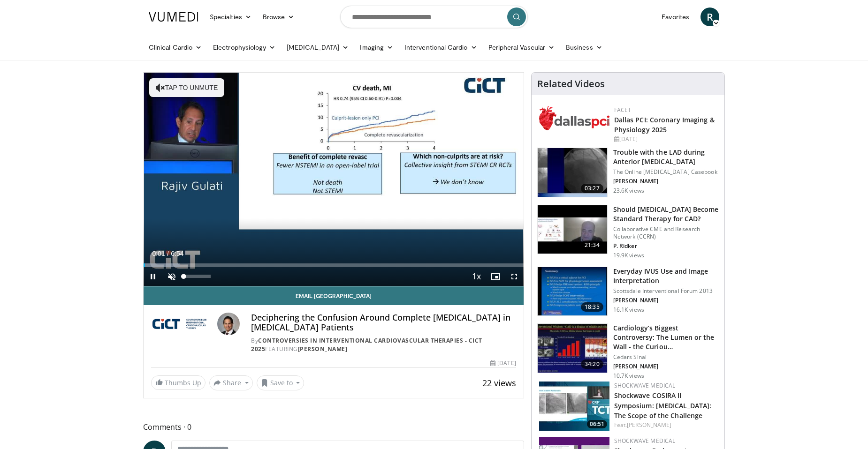  Describe the element at coordinates (629, 255) in the screenshot. I see `p: 19.9K views` at that location.